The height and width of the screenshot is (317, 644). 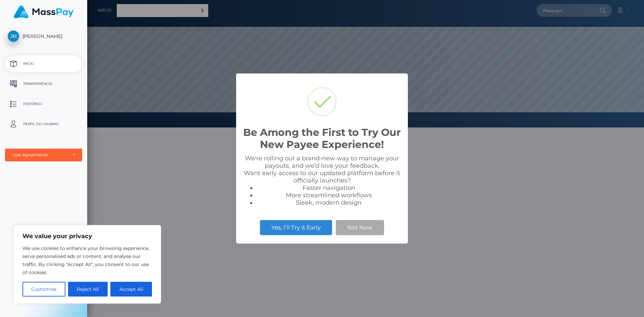 What do you see at coordinates (329, 188) in the screenshot?
I see `li: Faster navigation` at bounding box center [329, 188].